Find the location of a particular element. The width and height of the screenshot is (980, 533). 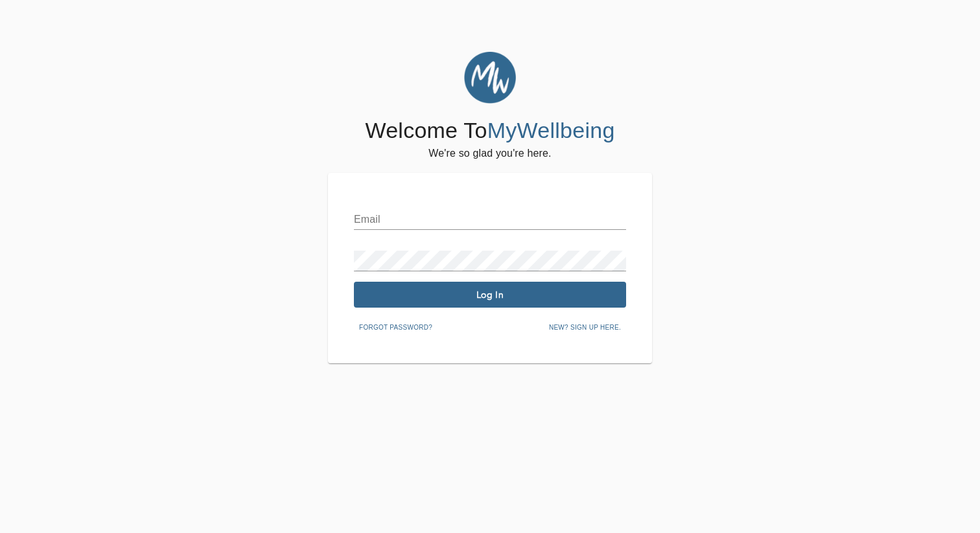

span: Log In is located at coordinates (490, 295).